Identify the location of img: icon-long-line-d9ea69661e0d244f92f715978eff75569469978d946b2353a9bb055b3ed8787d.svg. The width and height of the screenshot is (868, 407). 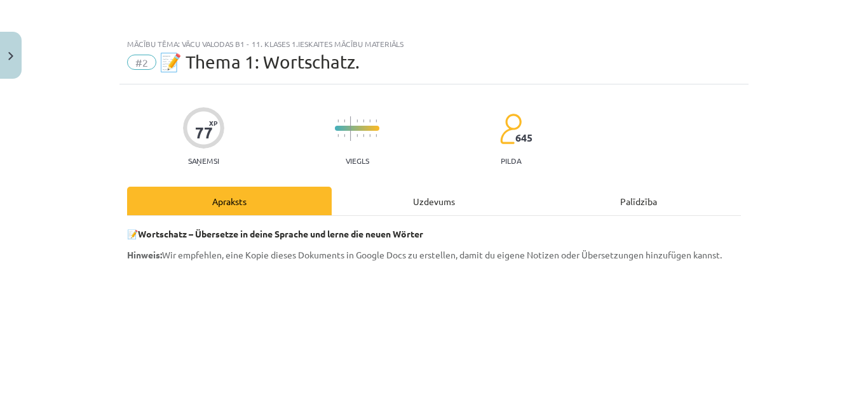
(351, 128).